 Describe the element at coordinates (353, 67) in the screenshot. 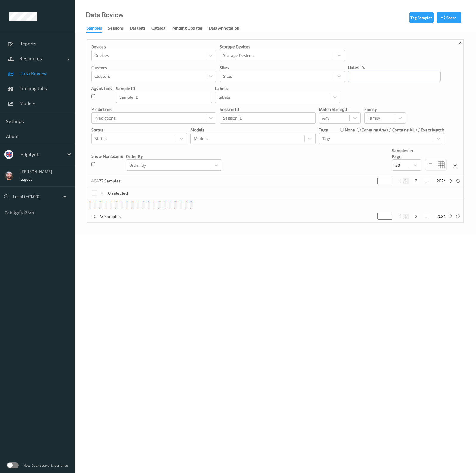

I see `p: dates` at that location.